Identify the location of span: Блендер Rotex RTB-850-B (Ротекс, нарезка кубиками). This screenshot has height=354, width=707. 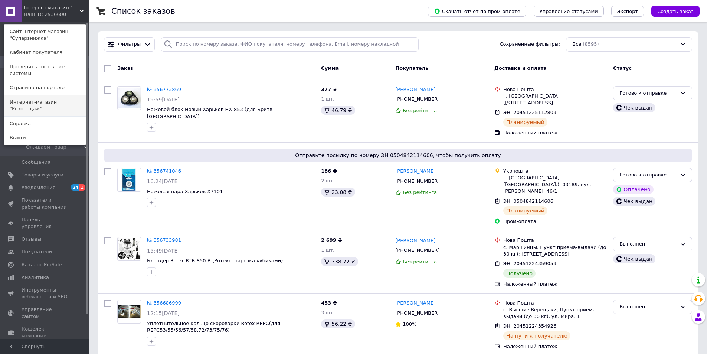
(215, 260).